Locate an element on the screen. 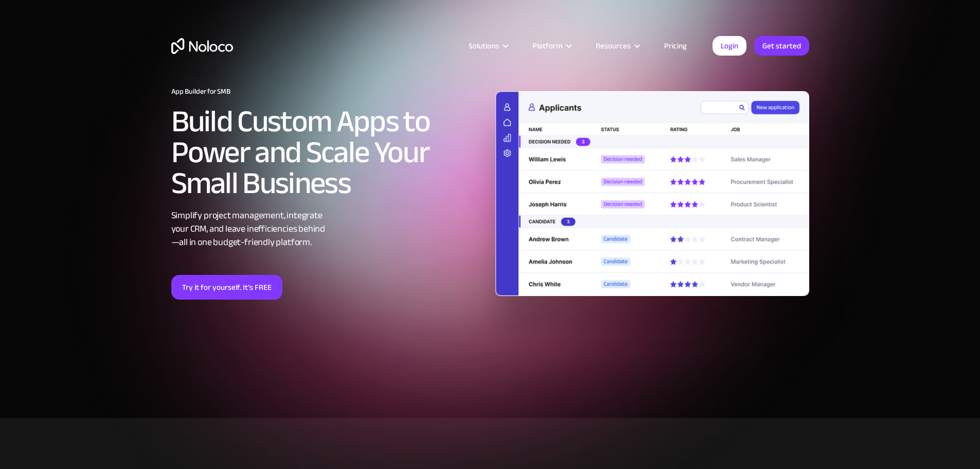  h2: Build Custom Apps to Power and Scale Your Small Business is located at coordinates (328, 152).